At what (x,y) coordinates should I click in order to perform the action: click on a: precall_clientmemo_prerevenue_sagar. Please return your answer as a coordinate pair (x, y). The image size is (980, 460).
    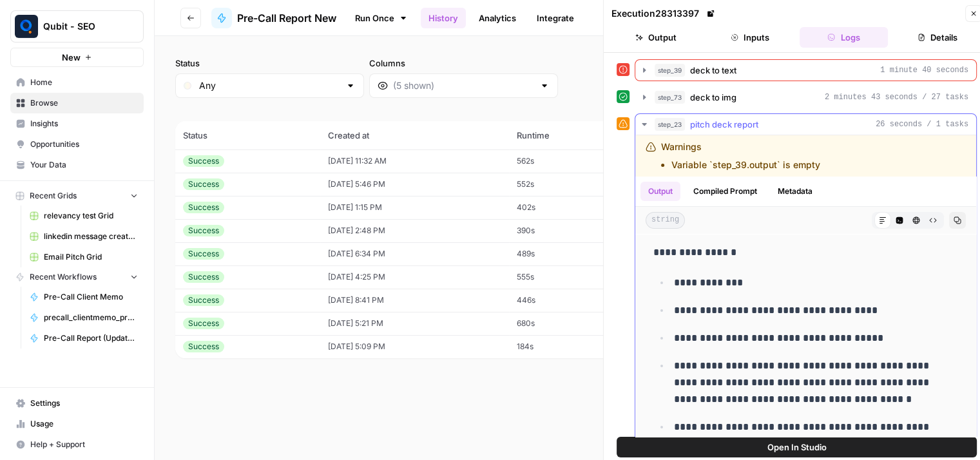
    Looking at the image, I should click on (83, 318).